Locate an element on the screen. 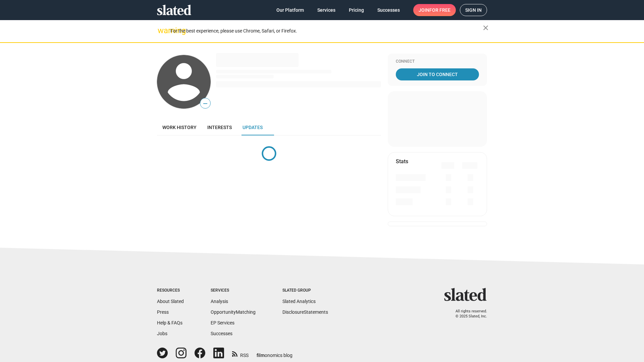 This screenshot has width=644, height=362. a: Sign in is located at coordinates (474, 10).